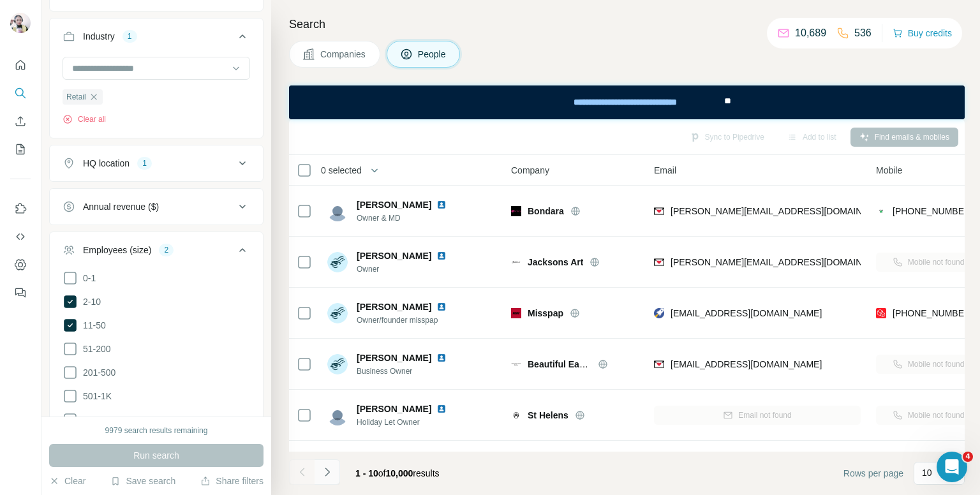  I want to click on button: Buy credits, so click(922, 33).